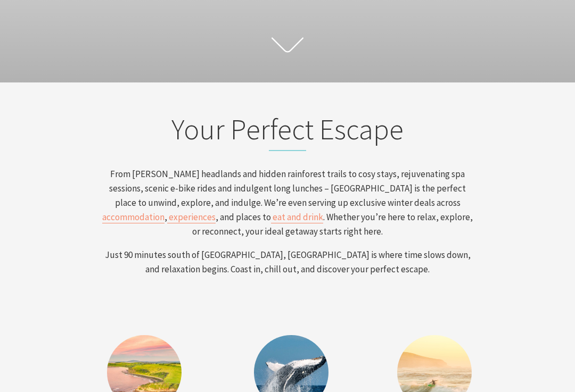 This screenshot has height=392, width=575. Describe the element at coordinates (297, 217) in the screenshot. I see `a: eat and drink` at that location.